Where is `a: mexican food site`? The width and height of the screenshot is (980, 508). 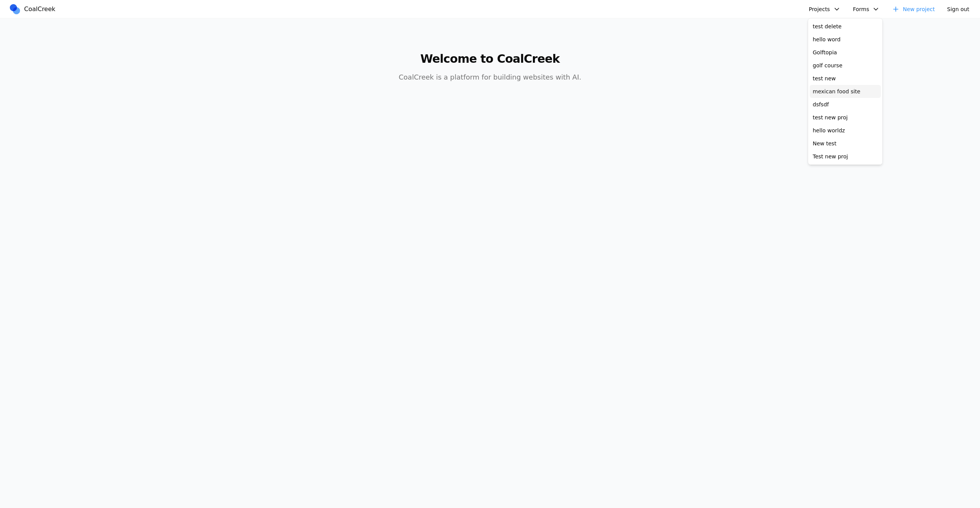
a: mexican food site is located at coordinates (845, 92).